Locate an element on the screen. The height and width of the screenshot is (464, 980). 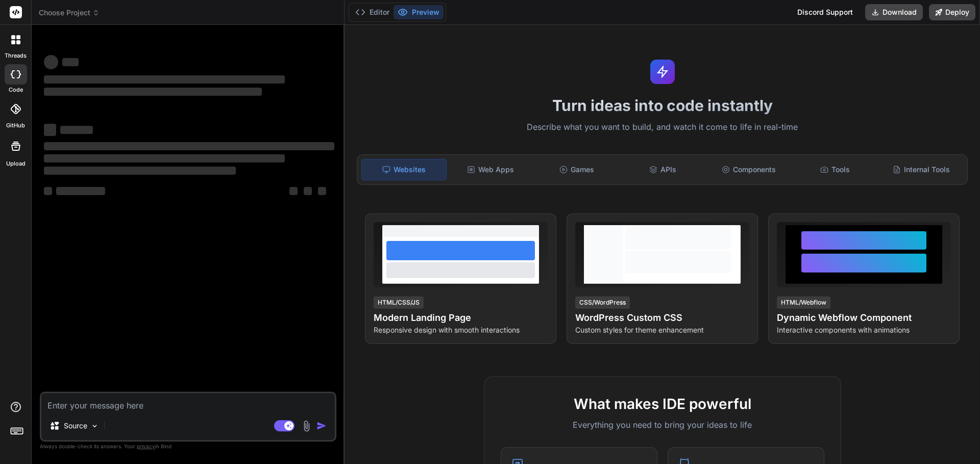
button: Deploy is located at coordinates (952, 12).